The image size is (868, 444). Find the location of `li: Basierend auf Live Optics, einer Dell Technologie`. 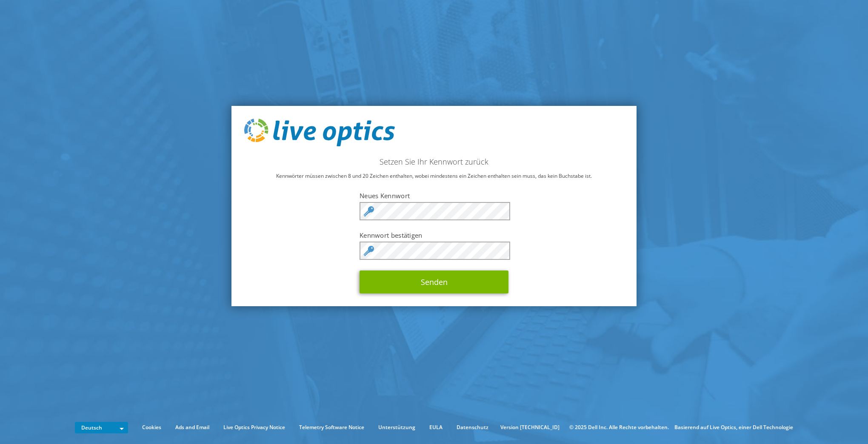

li: Basierend auf Live Optics, einer Dell Technologie is located at coordinates (734, 427).